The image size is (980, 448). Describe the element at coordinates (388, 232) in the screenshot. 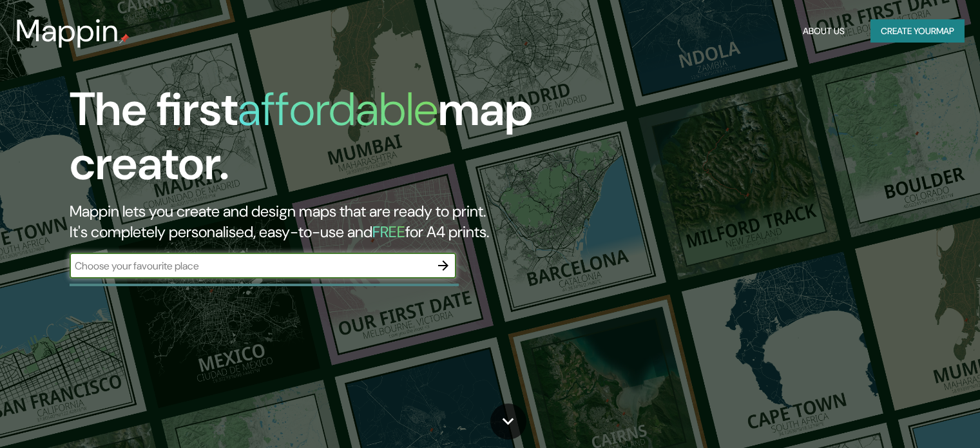

I see `h5: FREE` at that location.